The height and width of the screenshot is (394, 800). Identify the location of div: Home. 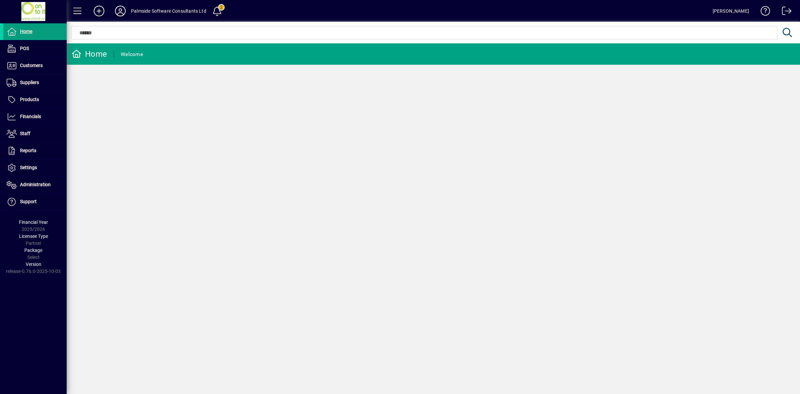
(89, 54).